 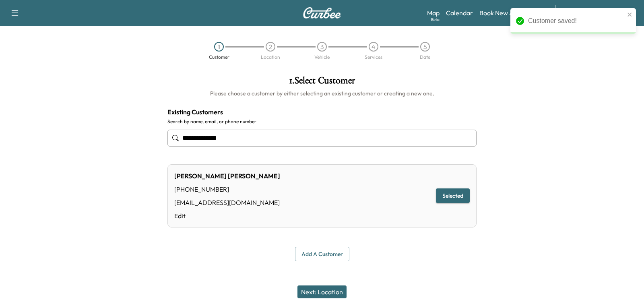 What do you see at coordinates (374, 47) in the screenshot?
I see `div: 4` at bounding box center [374, 47].